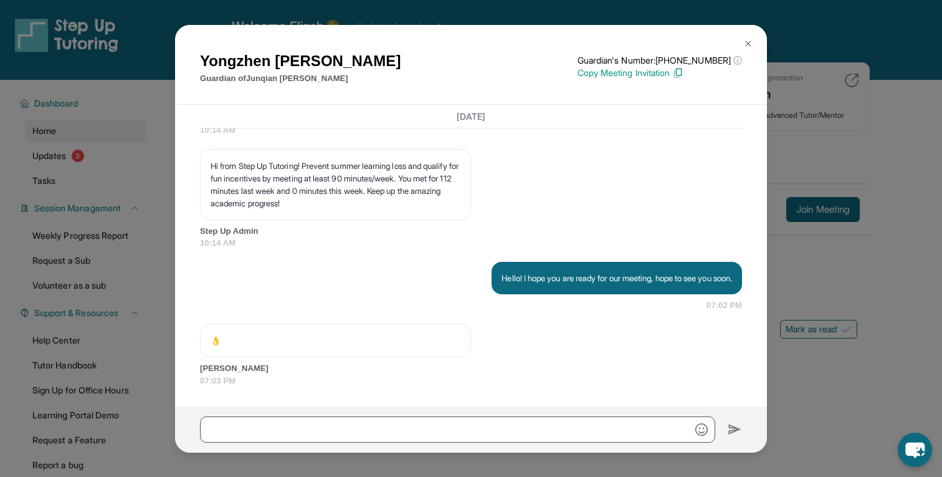 The width and height of the screenshot is (942, 477). Describe the element at coordinates (660, 73) in the screenshot. I see `p: Copy Meeting Invitation` at that location.